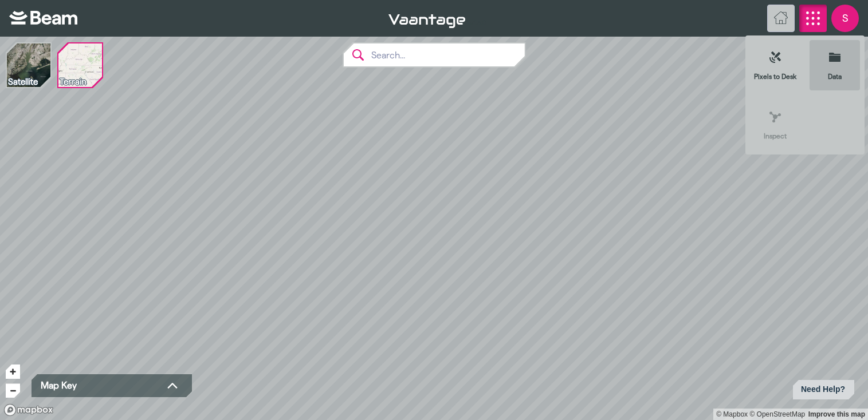  I want to click on img: Vaantage - Home, so click(426, 21).